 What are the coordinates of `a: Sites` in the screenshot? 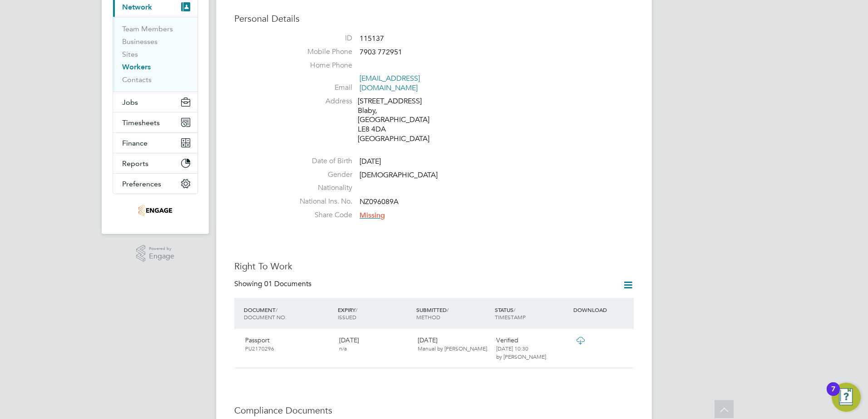 It's located at (130, 54).